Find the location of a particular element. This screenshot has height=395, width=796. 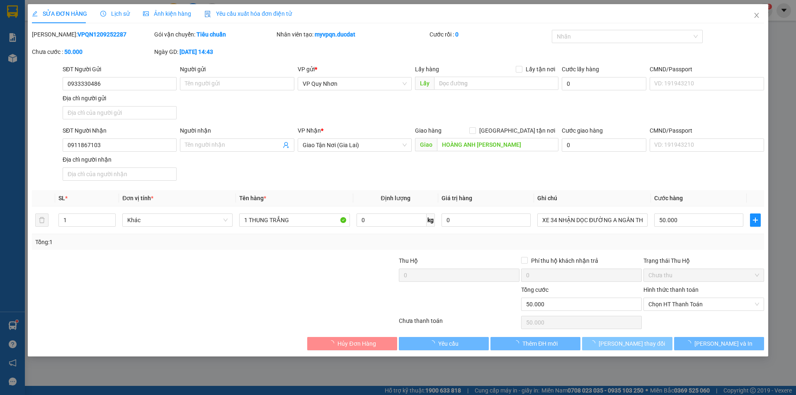

button: Yêu cầu is located at coordinates (444, 344).